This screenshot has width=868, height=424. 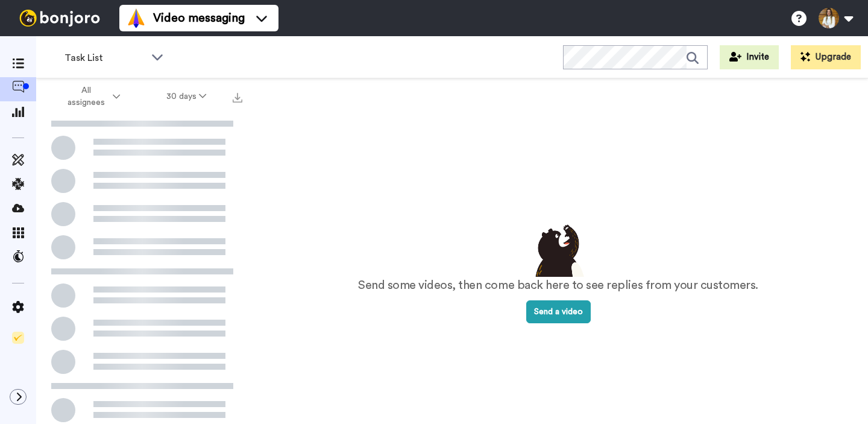 What do you see at coordinates (186, 97) in the screenshot?
I see `button: 30 days` at bounding box center [186, 97].